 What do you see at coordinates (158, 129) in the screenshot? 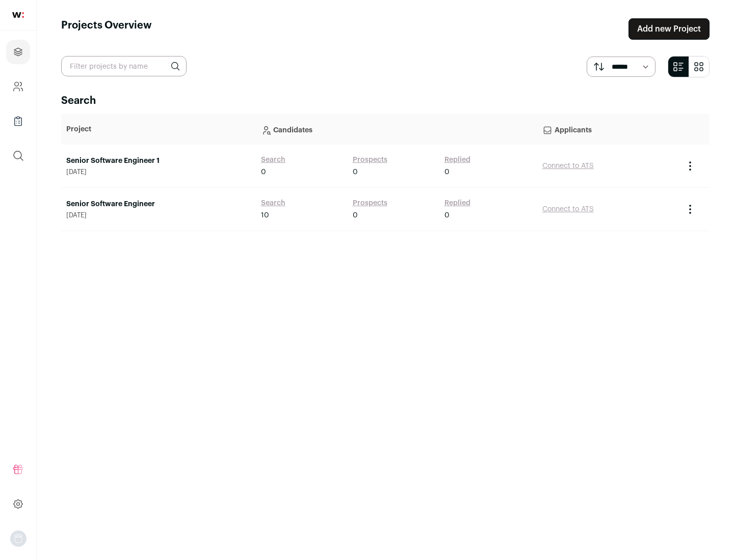
I see `p: Project` at bounding box center [158, 129].